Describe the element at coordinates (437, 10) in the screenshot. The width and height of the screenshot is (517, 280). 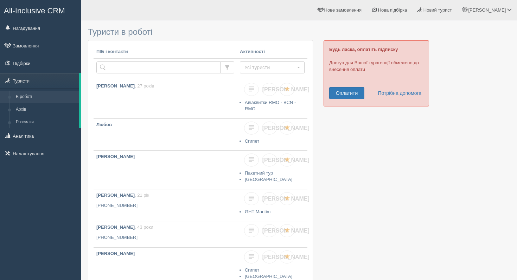
I see `span: Новий турист` at that location.